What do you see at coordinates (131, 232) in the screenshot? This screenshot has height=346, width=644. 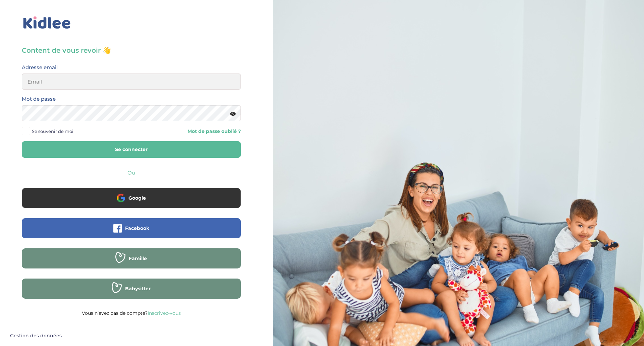 I see `a: Facebook` at bounding box center [131, 232].